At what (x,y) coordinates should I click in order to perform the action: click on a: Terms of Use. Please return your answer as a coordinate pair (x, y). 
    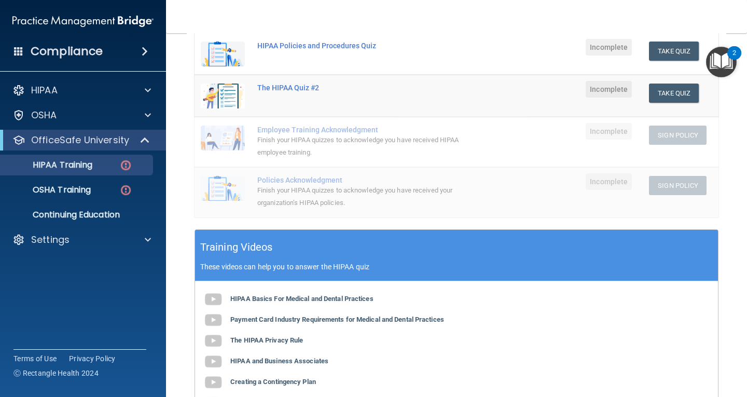
    Looking at the image, I should click on (35, 359).